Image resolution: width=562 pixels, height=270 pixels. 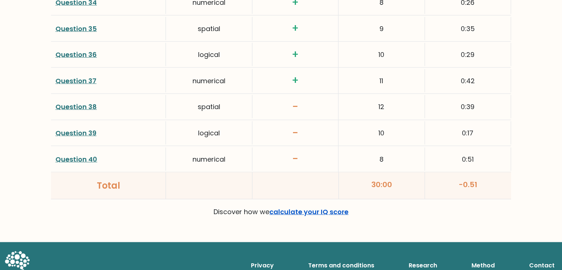 I want to click on a: Question 38, so click(x=76, y=106).